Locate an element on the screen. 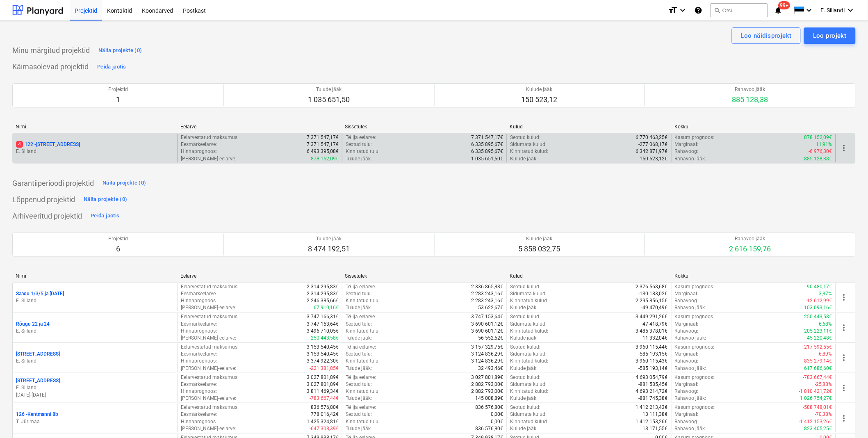 The width and height of the screenshot is (868, 438). p: -277 068,17€ is located at coordinates (653, 144).